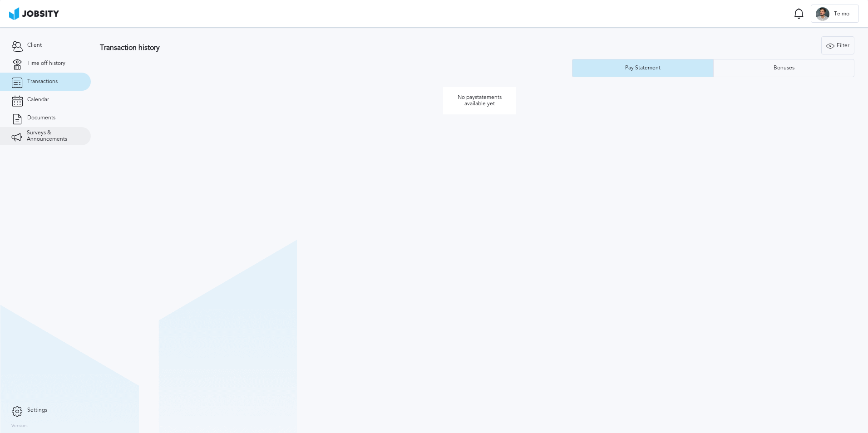 The width and height of the screenshot is (868, 433). What do you see at coordinates (34, 46) in the screenshot?
I see `span: Client` at bounding box center [34, 46].